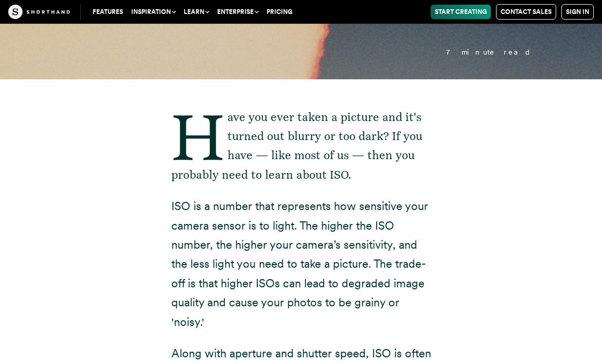  I want to click on a: Features, so click(107, 12).